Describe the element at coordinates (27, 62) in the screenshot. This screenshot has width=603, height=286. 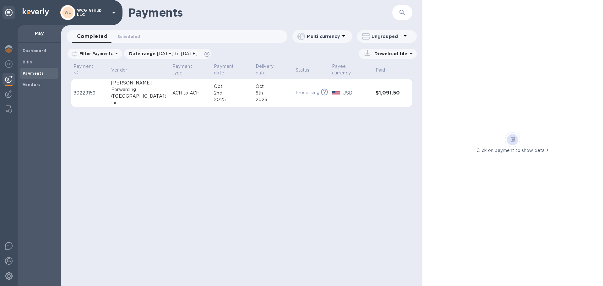
I see `b: Bills` at that location.